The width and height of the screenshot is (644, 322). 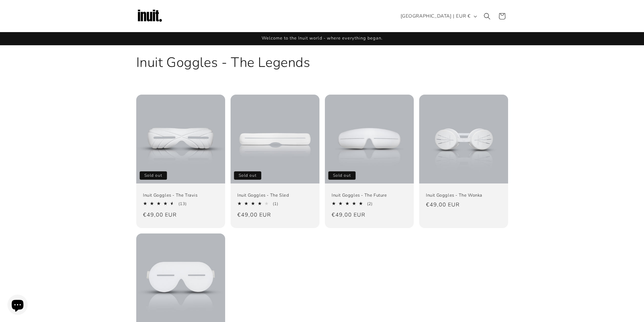 I want to click on span: Welcome to the Inuit world - where everything began., so click(x=322, y=38).